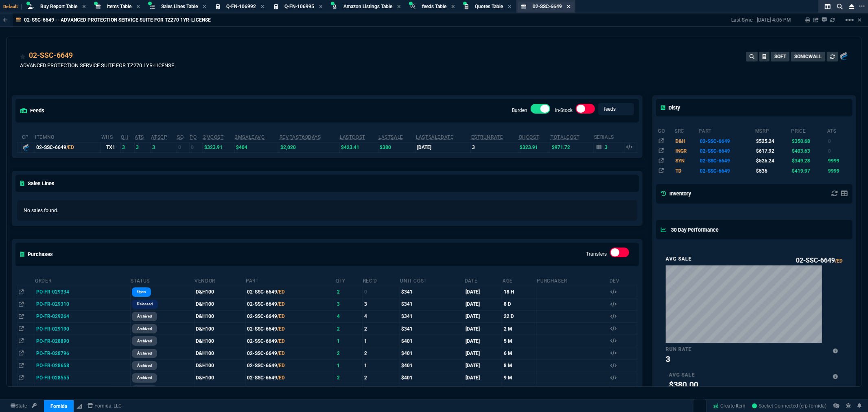 Image resolution: width=868 pixels, height=412 pixels. I want to click on p: archived, so click(144, 366).